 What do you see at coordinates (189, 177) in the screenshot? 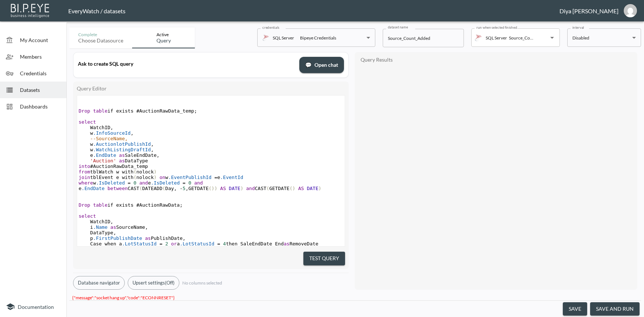
I see `span: .EventPublishId` at bounding box center [189, 177].